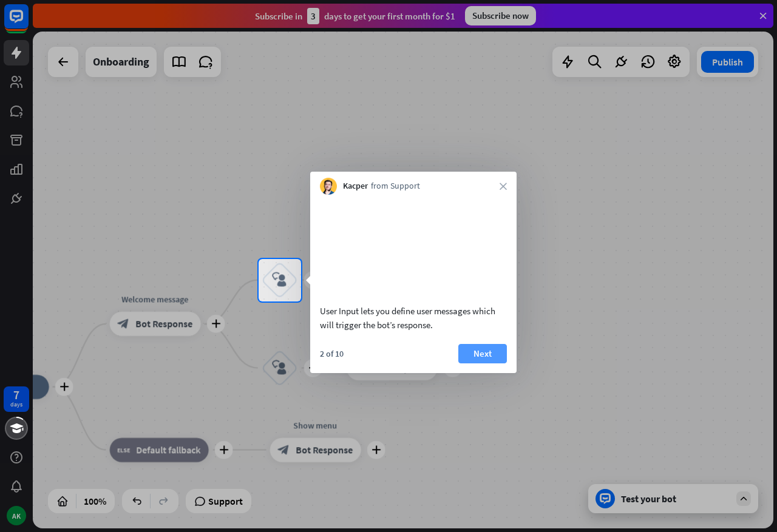 The width and height of the screenshot is (777, 532). I want to click on i: block_user_input, so click(280, 280).